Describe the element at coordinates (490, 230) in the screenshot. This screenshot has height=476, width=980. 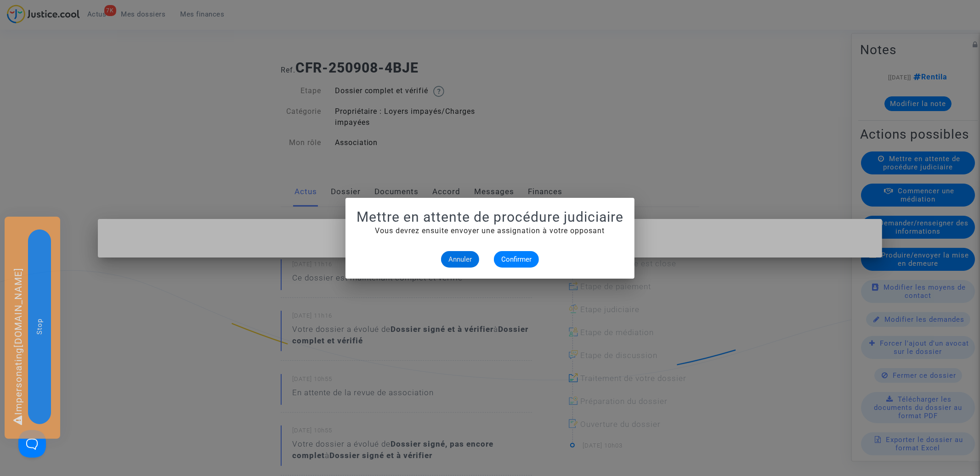
I see `span: Vous devrez ensuite envoyer une assignation à votre opposant` at that location.